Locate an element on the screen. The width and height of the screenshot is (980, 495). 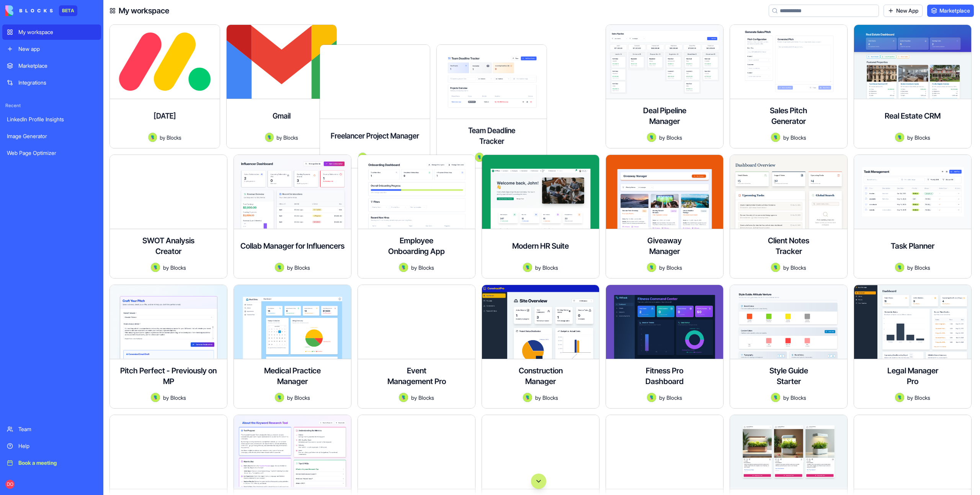
h4: Giveaway Manager is located at coordinates (664, 246).